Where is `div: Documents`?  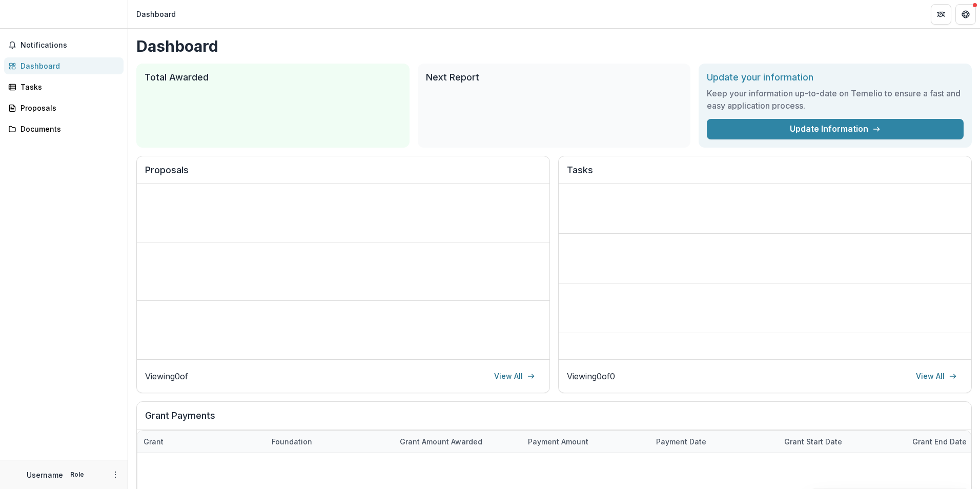 div: Documents is located at coordinates (67, 129).